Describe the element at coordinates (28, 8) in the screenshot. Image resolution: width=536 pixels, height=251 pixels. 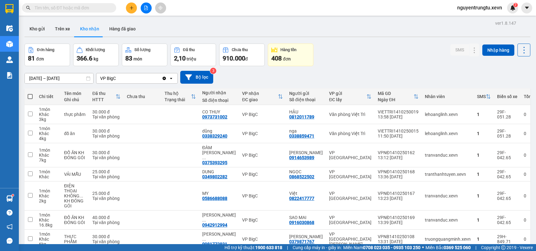
I see `span: search` at that location.